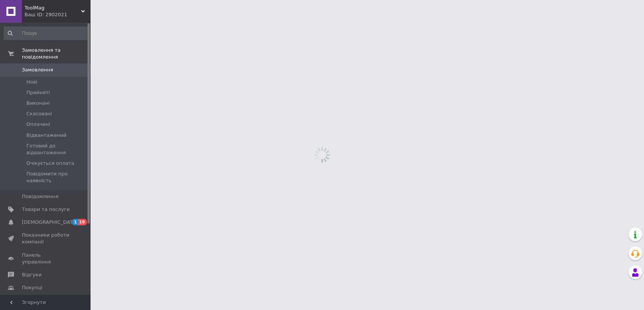  What do you see at coordinates (32, 274) in the screenshot?
I see `span: Відгуки` at bounding box center [32, 274].